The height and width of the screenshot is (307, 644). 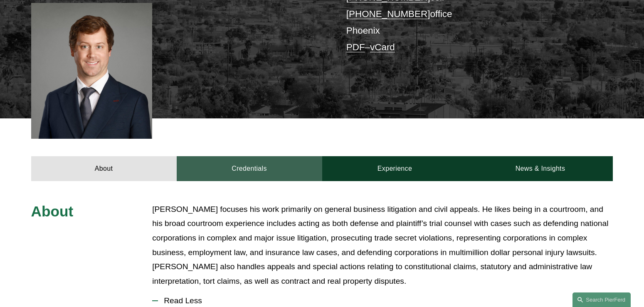 What do you see at coordinates (52, 211) in the screenshot?
I see `span: About` at bounding box center [52, 211].